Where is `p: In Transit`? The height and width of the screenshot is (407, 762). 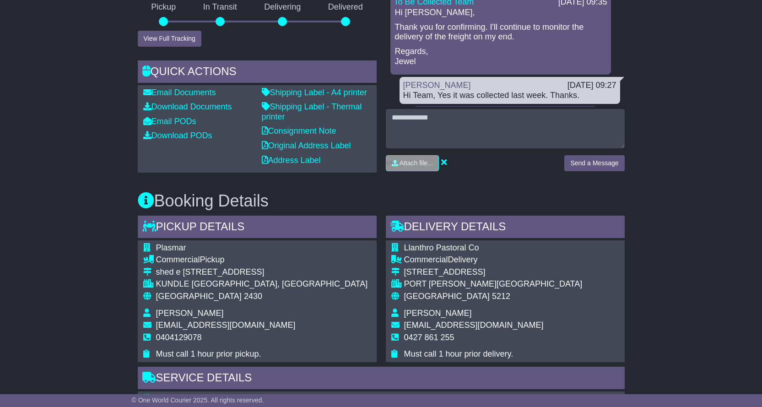 p: In Transit is located at coordinates (220, 7).